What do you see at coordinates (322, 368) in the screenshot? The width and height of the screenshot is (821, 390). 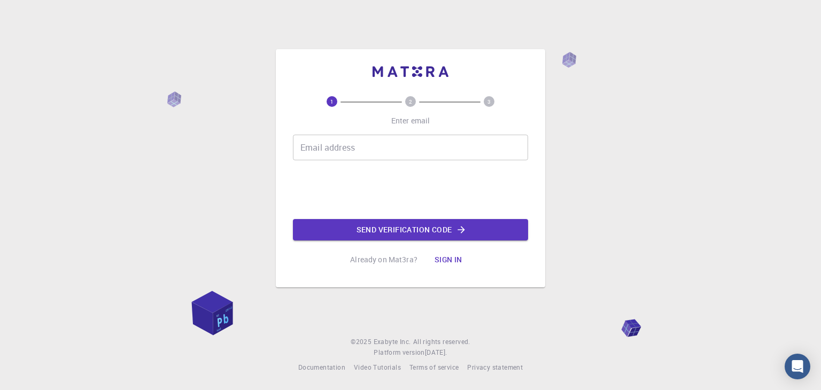 I see `a: Documentation` at bounding box center [322, 368].